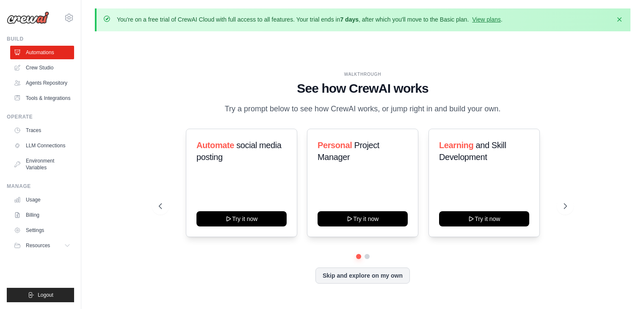  I want to click on span: Logout, so click(45, 295).